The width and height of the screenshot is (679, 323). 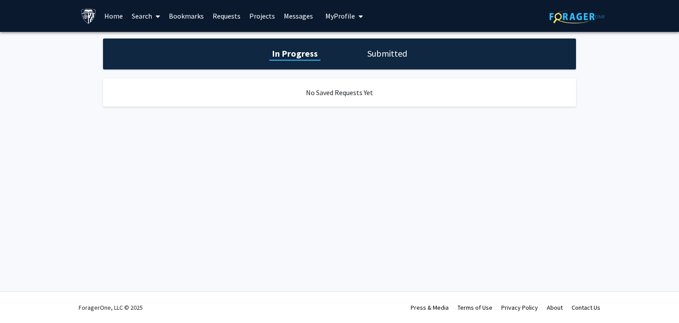 What do you see at coordinates (298, 16) in the screenshot?
I see `a: Messages` at bounding box center [298, 16].